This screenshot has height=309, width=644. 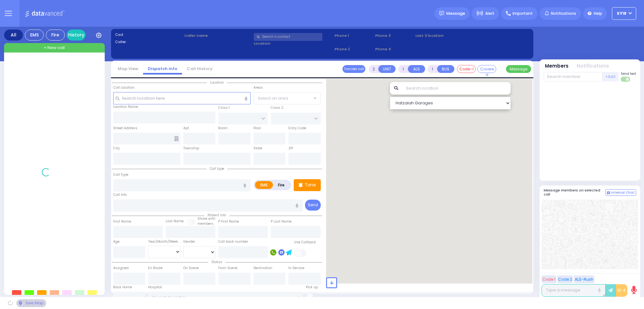 What do you see at coordinates (176, 139) in the screenshot?
I see `span: Other building occupants` at bounding box center [176, 139].